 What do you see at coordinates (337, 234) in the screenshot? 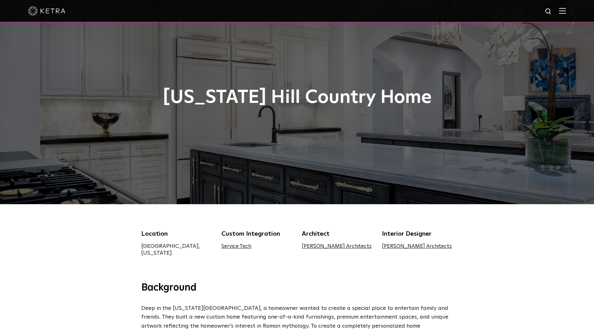
I see `div: Architect` at bounding box center [337, 234].